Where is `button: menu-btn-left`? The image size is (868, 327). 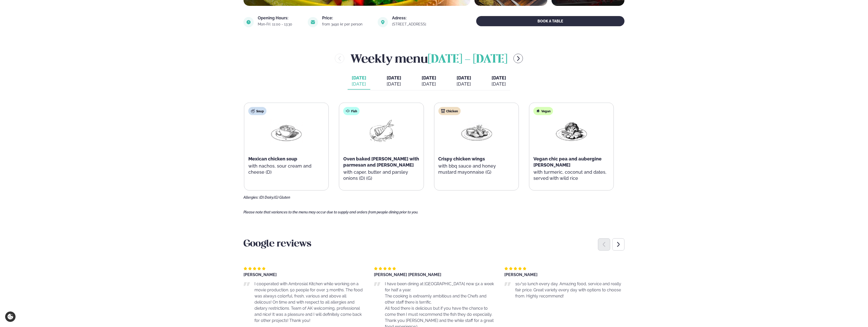
button: menu-btn-left is located at coordinates (339, 58).